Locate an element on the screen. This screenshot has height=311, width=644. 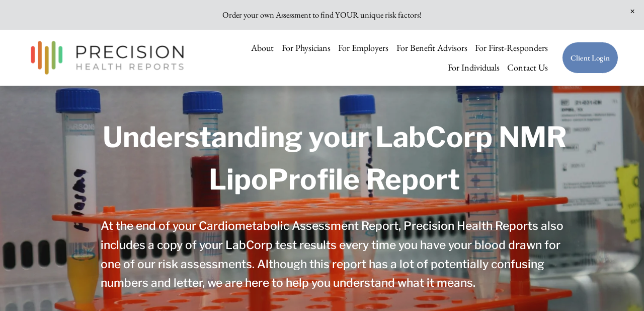
a: For Employers is located at coordinates (363, 48).